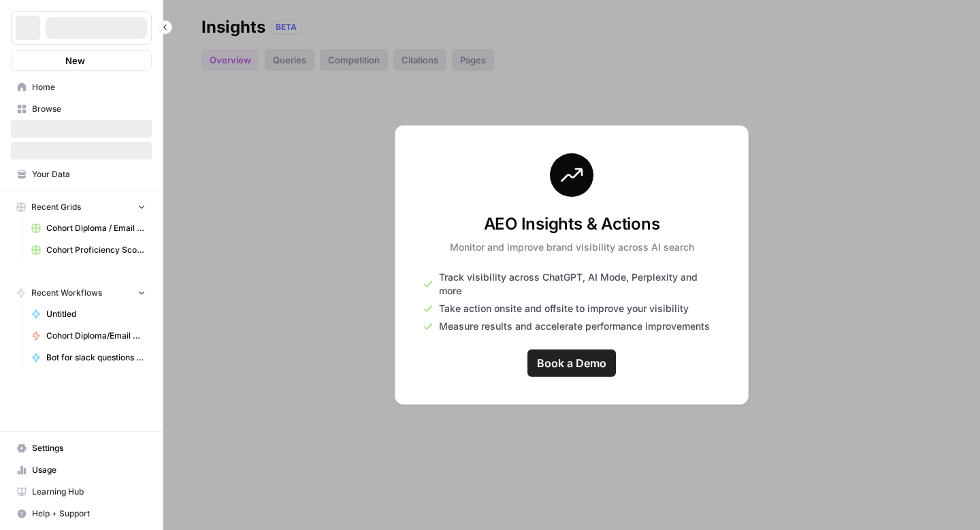  Describe the element at coordinates (572, 363) in the screenshot. I see `span: Book a Demo` at that location.